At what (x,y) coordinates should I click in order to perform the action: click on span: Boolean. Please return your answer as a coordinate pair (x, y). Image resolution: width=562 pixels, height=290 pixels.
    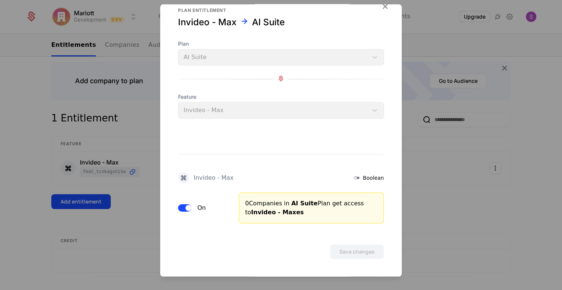
    Looking at the image, I should click on (373, 178).